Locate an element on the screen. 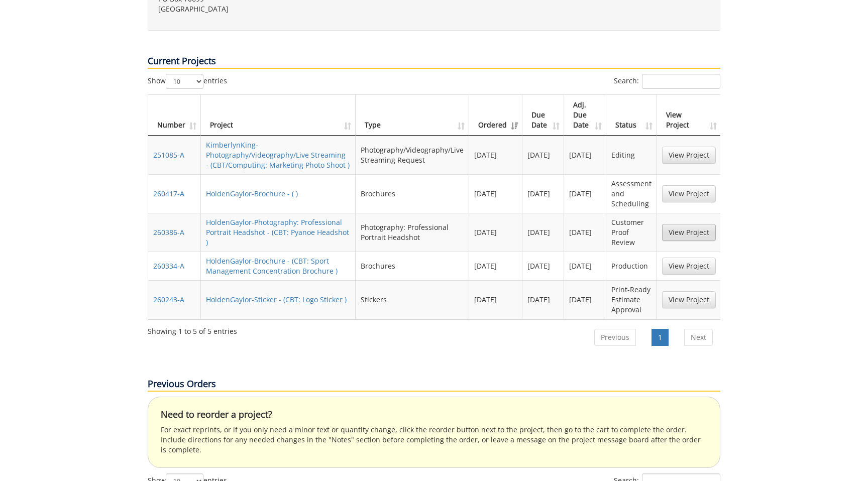 Image resolution: width=868 pixels, height=481 pixels. div: Showing 1 to 5 of 5 entries is located at coordinates (193, 329).